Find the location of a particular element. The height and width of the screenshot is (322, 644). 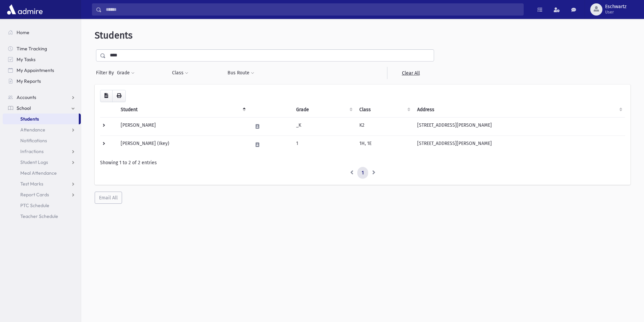

span: My Appointments is located at coordinates (35, 70).